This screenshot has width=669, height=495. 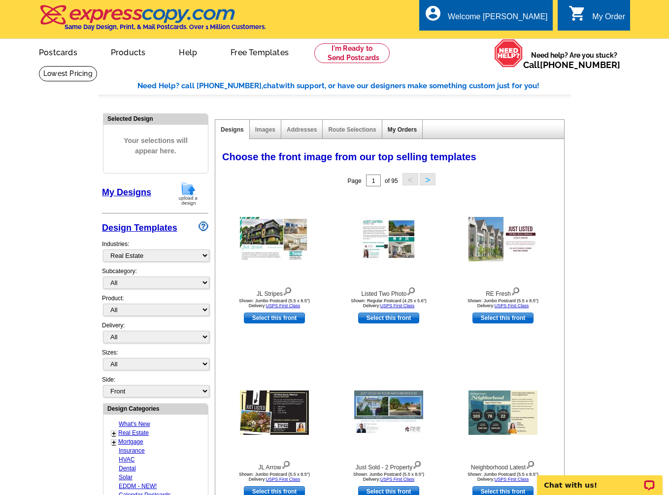 I want to click on div: Just Sold - 2 Property, so click(x=389, y=464).